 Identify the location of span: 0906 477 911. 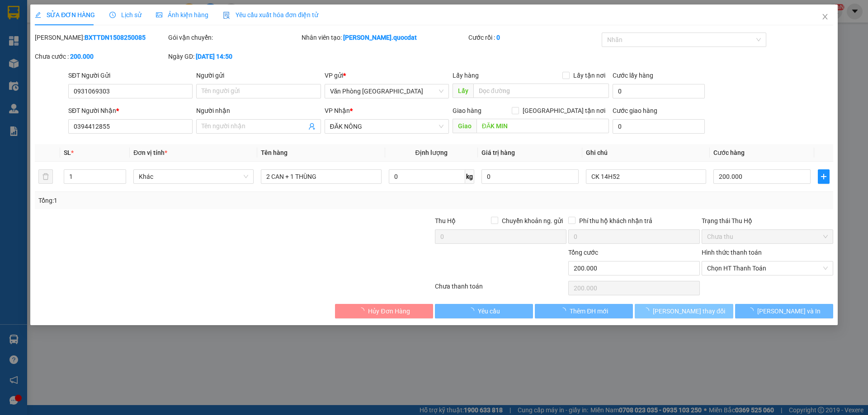
(81, 48).